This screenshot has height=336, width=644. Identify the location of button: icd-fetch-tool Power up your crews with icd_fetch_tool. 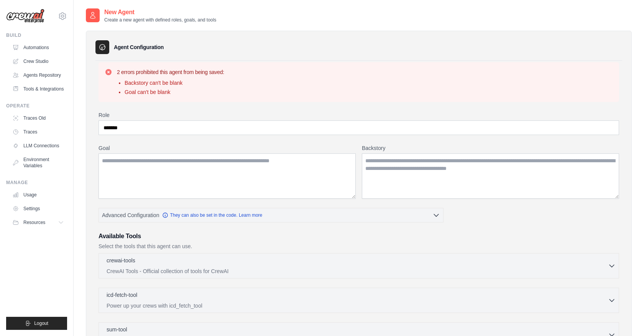
(359, 300).